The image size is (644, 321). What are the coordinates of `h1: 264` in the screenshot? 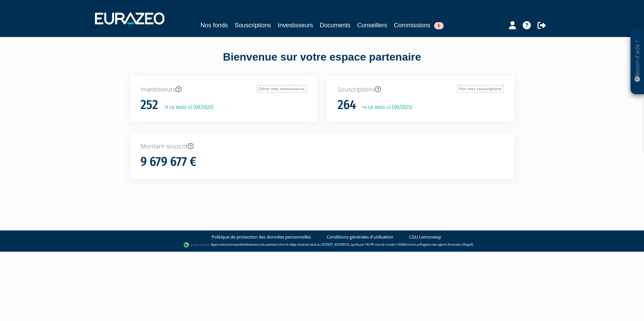 It's located at (347, 105).